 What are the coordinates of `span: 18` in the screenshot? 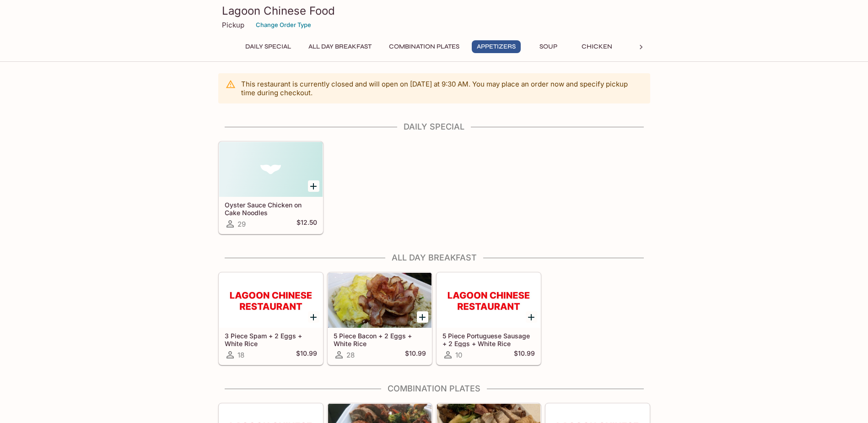 It's located at (241, 355).